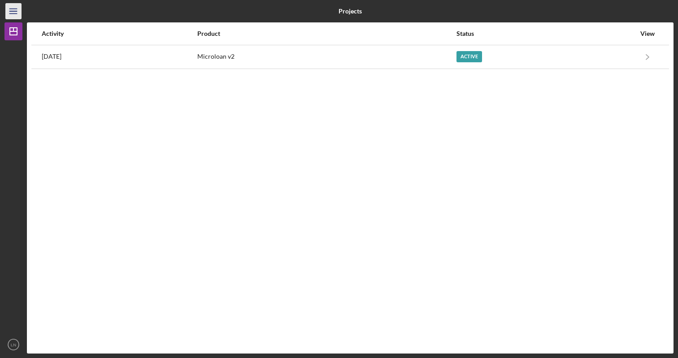  Describe the element at coordinates (326, 57) in the screenshot. I see `div: Microloan v2` at that location.